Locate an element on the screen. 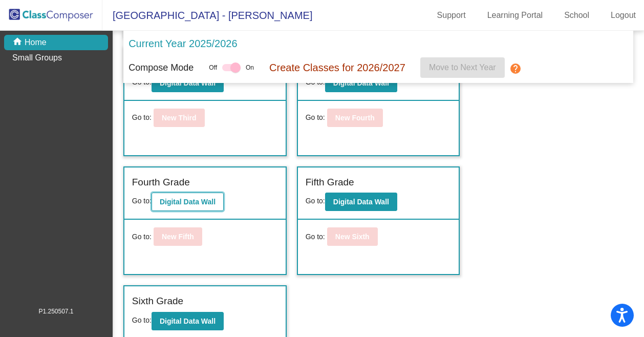 The width and height of the screenshot is (644, 337). span: On is located at coordinates (250, 68).